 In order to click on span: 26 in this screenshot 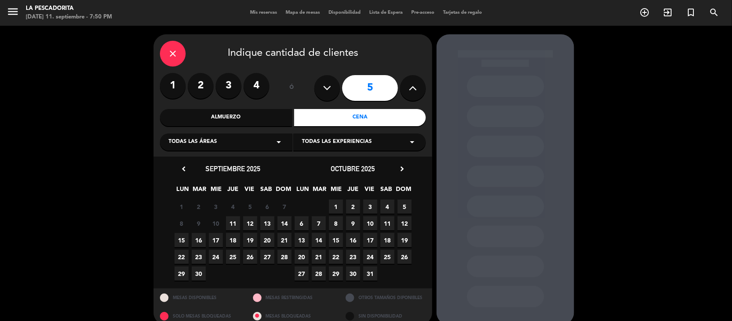, I will do `click(404, 256)`.